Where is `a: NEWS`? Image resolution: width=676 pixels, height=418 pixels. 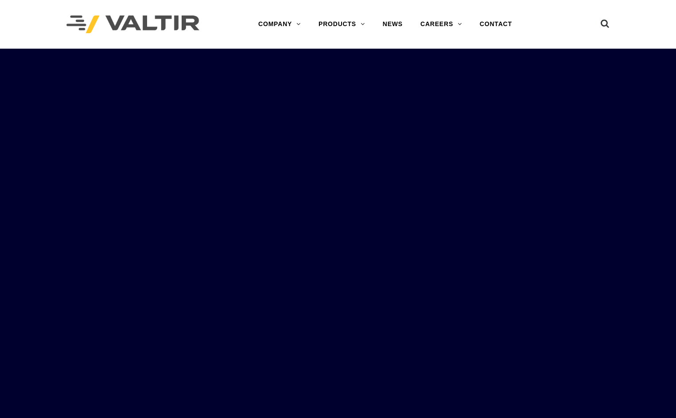
a: NEWS is located at coordinates (392, 24).